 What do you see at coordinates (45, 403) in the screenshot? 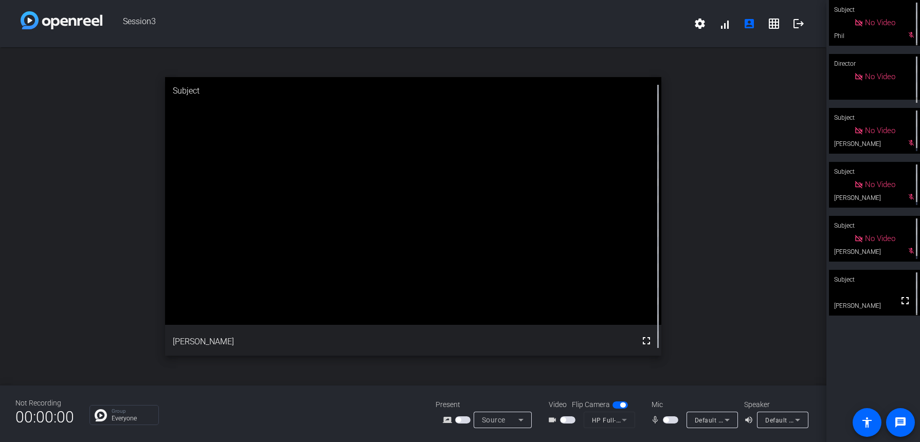
I see `div: Not Recording` at bounding box center [45, 403].